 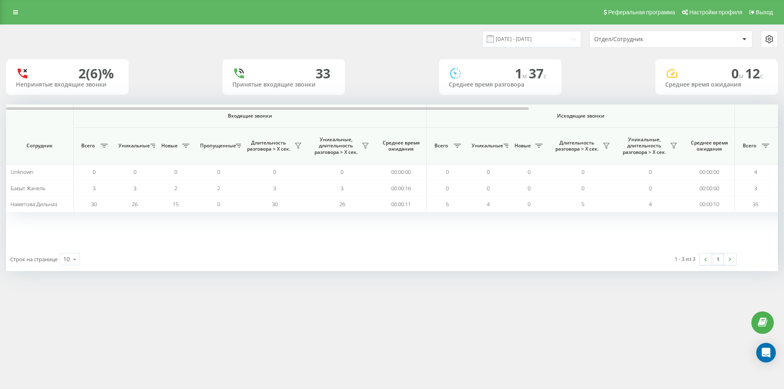 What do you see at coordinates (500, 85) in the screenshot?
I see `div: Среднее время разговора` at bounding box center [500, 85].